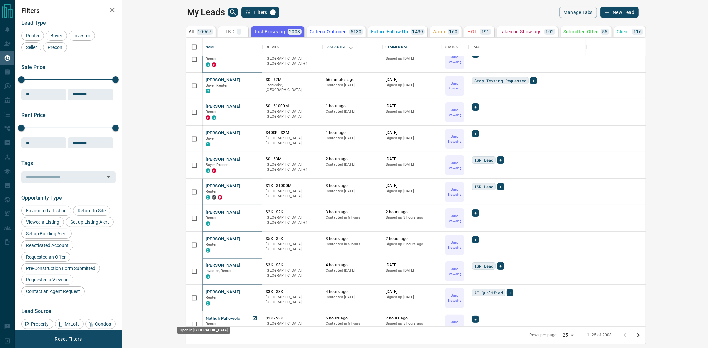 This screenshot has height=348, width=708. Describe the element at coordinates (292, 220) in the screenshot. I see `p: Toronto` at that location.